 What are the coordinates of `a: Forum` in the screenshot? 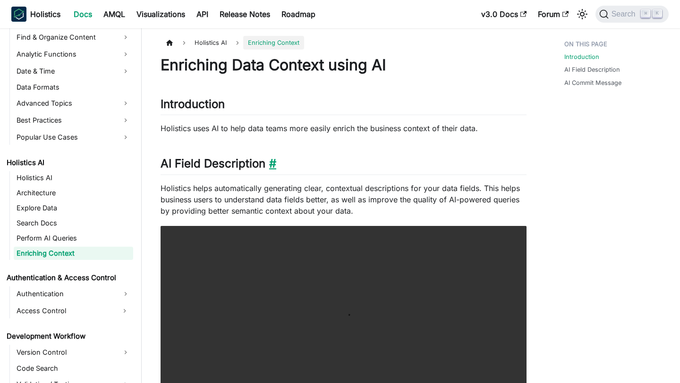 It's located at (553, 14).